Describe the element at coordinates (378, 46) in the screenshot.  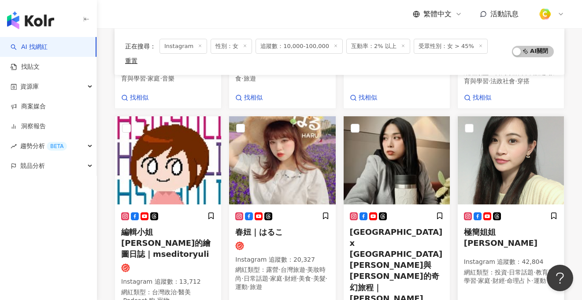
I see `span: 互動率：2% 以上` at that location.